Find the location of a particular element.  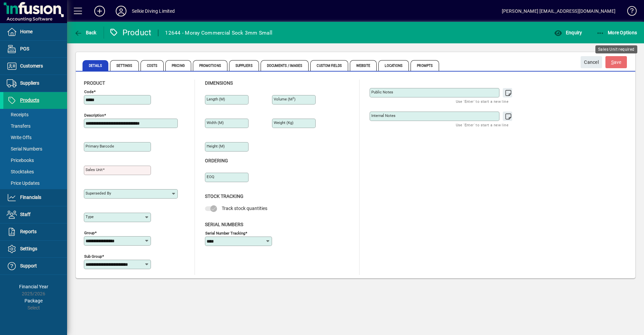

span: S is located at coordinates (613, 62).